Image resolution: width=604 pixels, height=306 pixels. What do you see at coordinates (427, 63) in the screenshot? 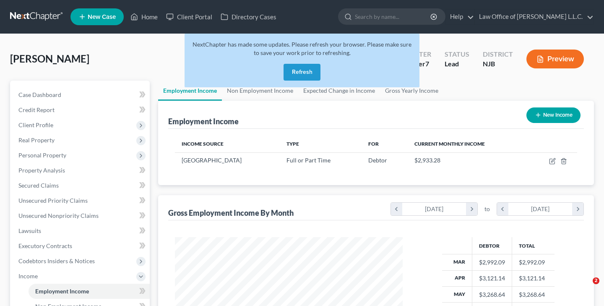
I see `span: 7` at bounding box center [427, 63].